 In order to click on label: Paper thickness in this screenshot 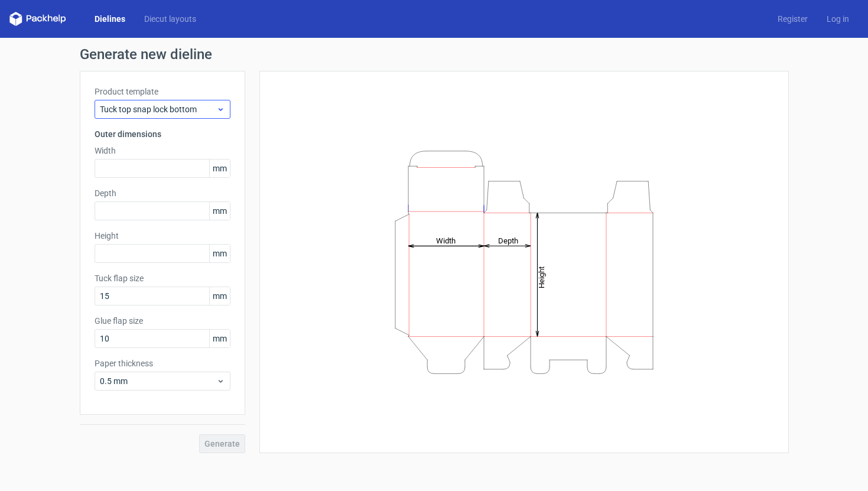, I will do `click(163, 364)`.